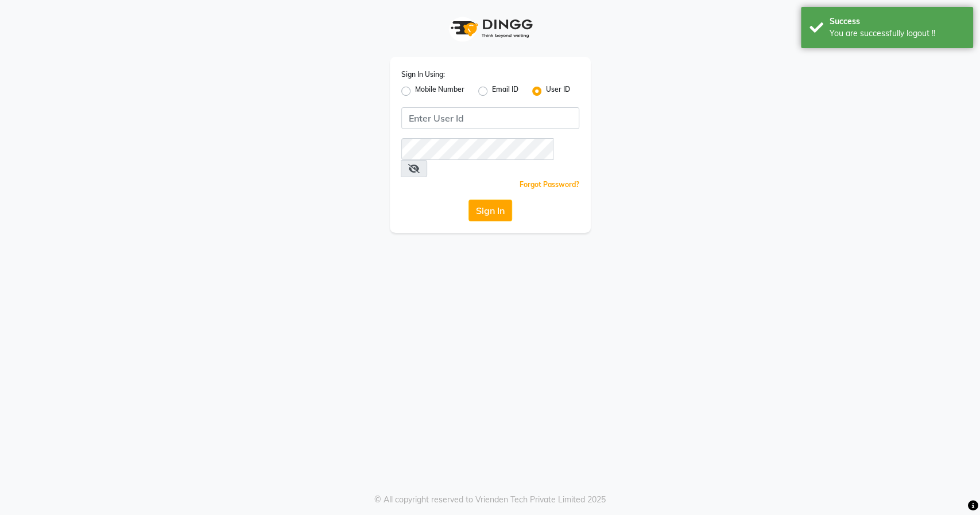 Image resolution: width=980 pixels, height=515 pixels. I want to click on label: Mobile Number, so click(439, 91).